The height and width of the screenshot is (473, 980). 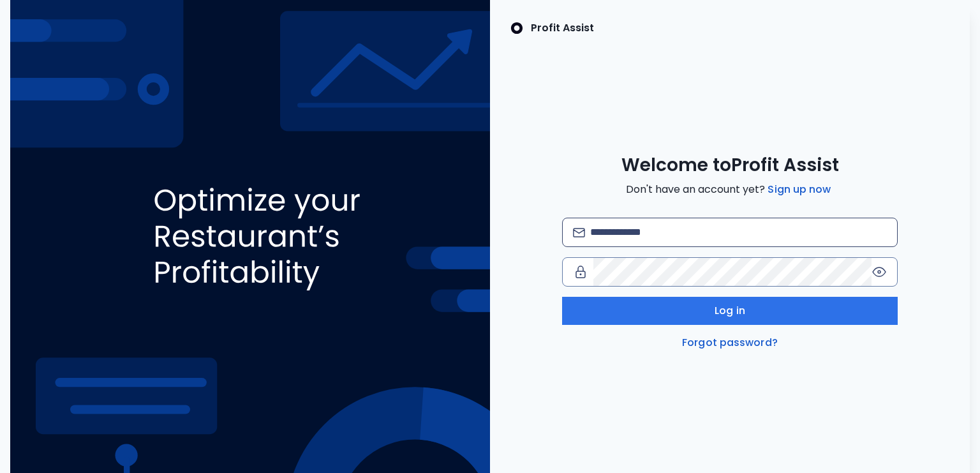 What do you see at coordinates (730, 311) in the screenshot?
I see `button: Log in` at bounding box center [730, 311].